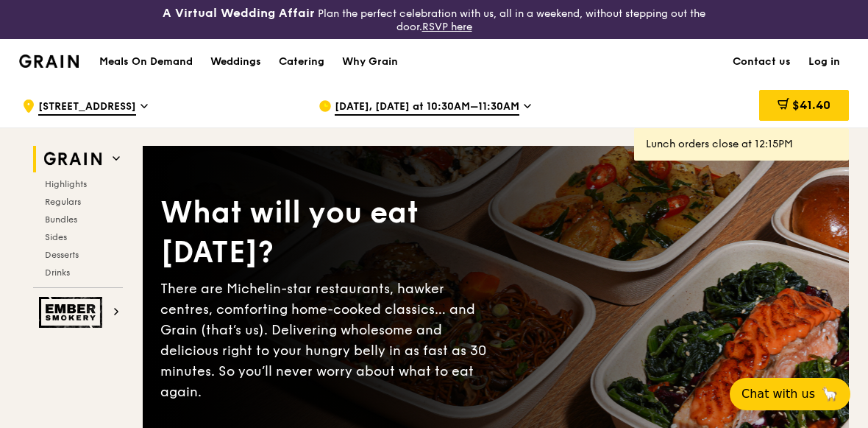  I want to click on span: Highlights, so click(66, 184).